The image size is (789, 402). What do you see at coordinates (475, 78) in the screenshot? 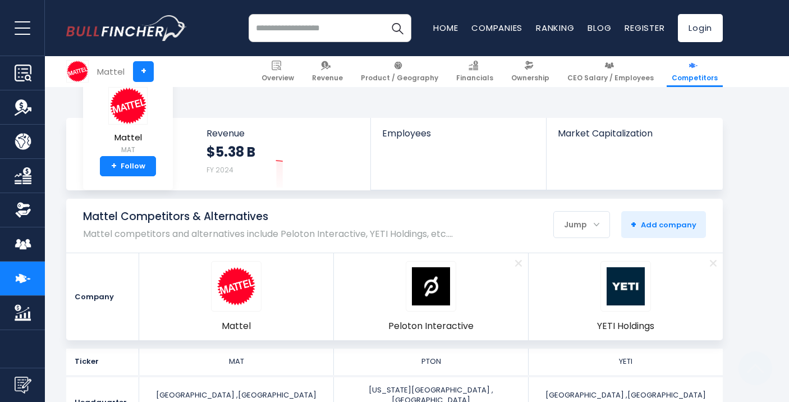
I see `span: Financials` at bounding box center [475, 78].